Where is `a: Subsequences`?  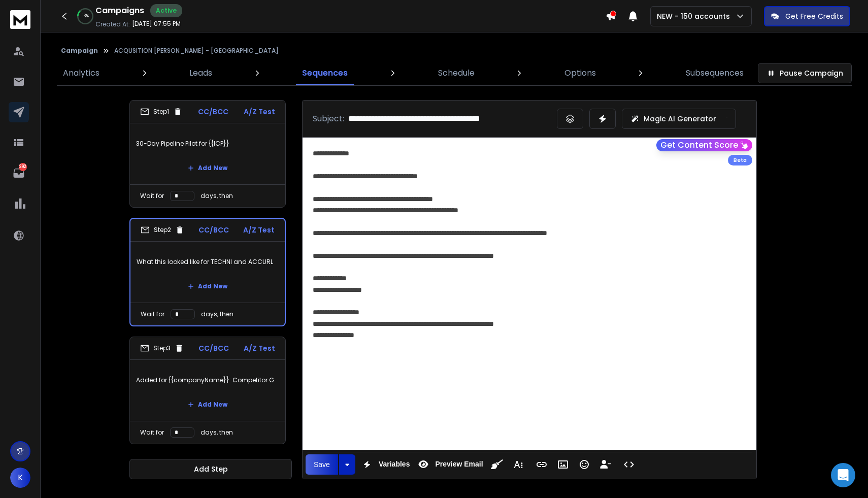 a: Subsequences is located at coordinates (715, 73).